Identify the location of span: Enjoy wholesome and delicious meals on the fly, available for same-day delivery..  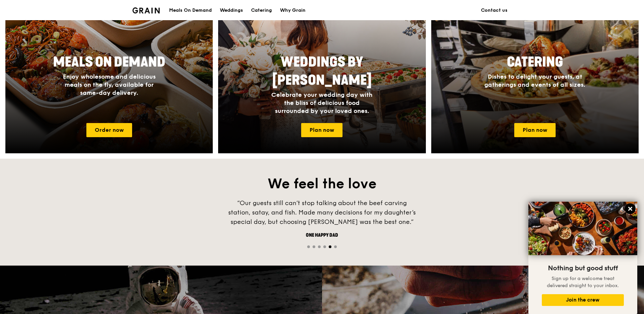
(109, 85).